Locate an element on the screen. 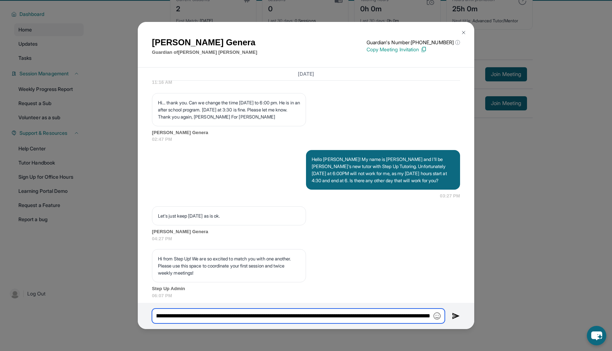  span: 03:27 PM is located at coordinates (450, 196).